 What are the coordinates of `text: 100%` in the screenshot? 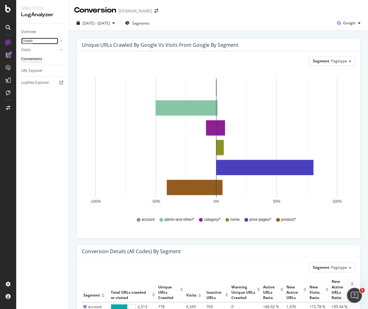 It's located at (337, 202).